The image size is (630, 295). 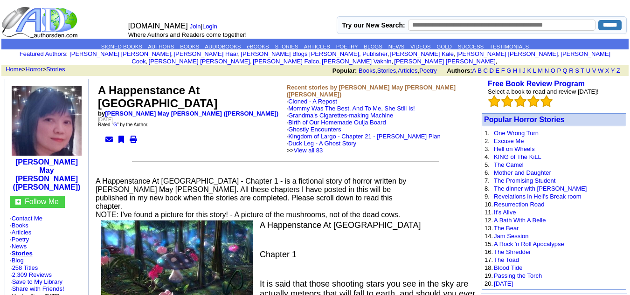 I want to click on a: T, so click(x=583, y=70).